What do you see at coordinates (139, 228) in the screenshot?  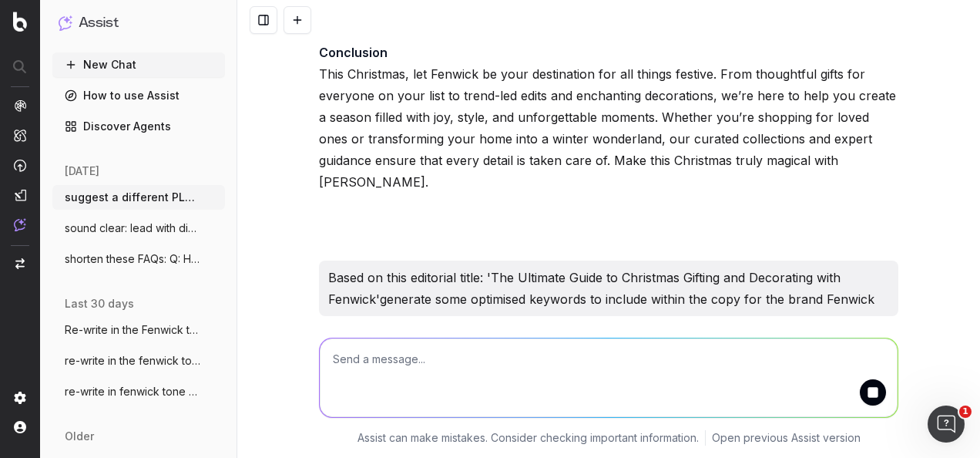 I see `button: sound clear: lead with discount offer me` at bounding box center [139, 228].